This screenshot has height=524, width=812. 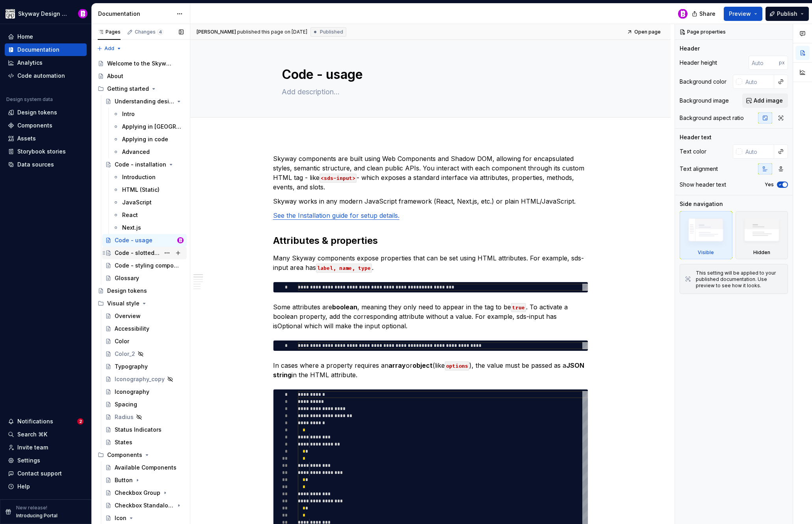 What do you see at coordinates (145, 366) in the screenshot?
I see `a: Typography` at bounding box center [145, 366].